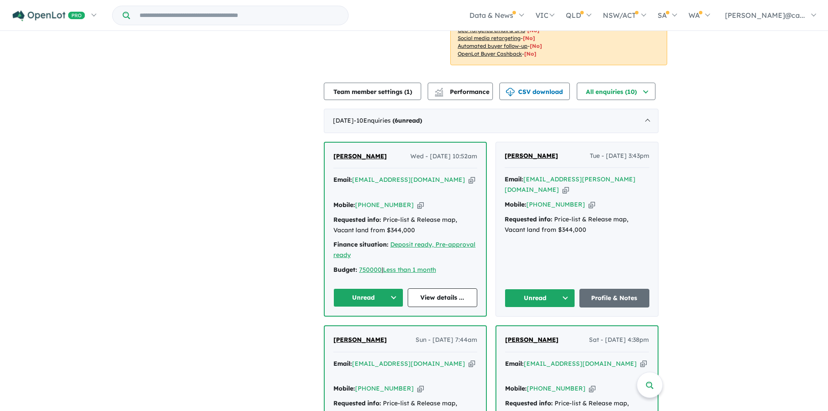  What do you see at coordinates (462, 92) in the screenshot?
I see `span: Performance` at bounding box center [462, 92].